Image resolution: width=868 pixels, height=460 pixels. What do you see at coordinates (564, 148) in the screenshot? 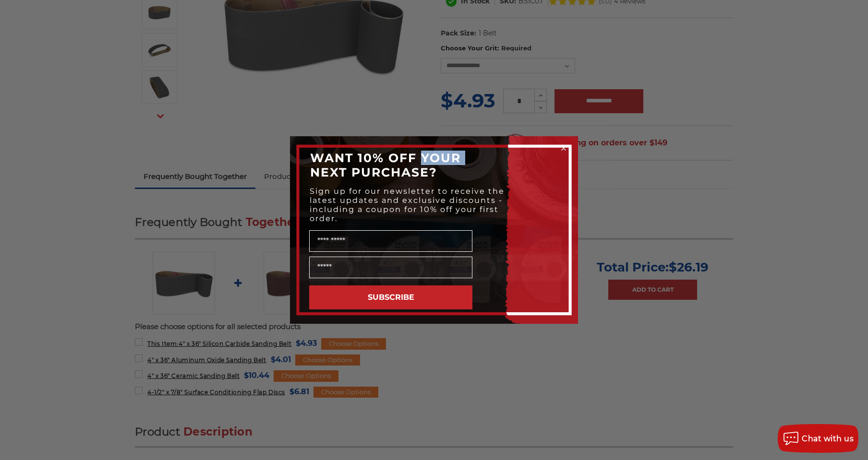
I see `button: Close dialog` at bounding box center [564, 148].